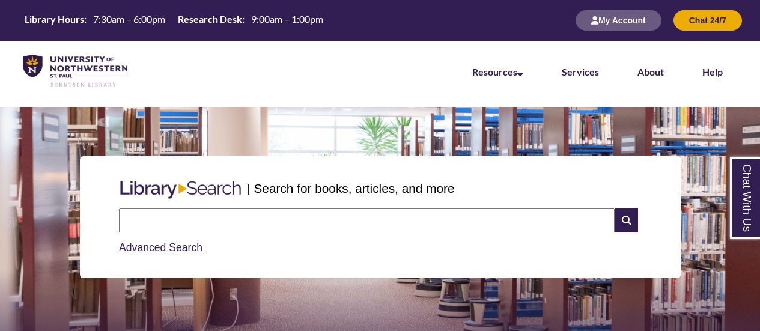 Image resolution: width=760 pixels, height=331 pixels. What do you see at coordinates (581, 72) in the screenshot?
I see `a: Services` at bounding box center [581, 72].